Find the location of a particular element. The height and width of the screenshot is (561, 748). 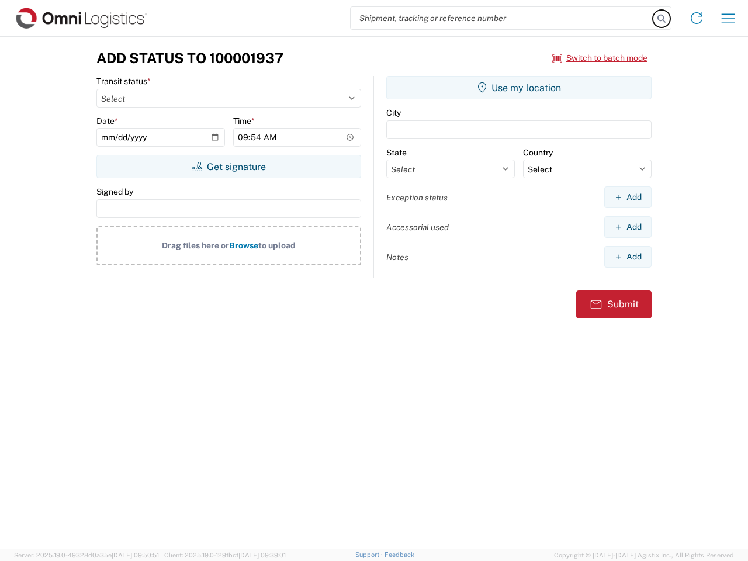

span: Client: 2025.19.0-129fbcf is located at coordinates (225, 555).